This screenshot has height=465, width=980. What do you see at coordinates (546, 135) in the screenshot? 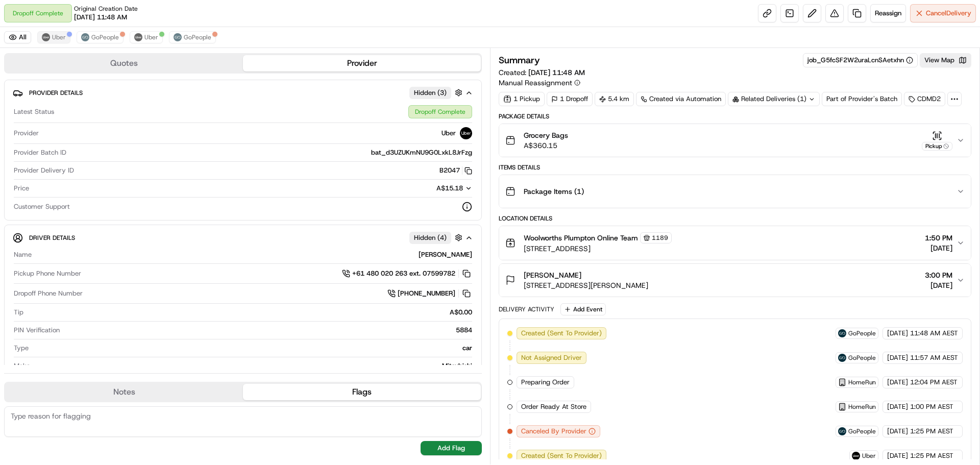
I see `span: Grocery Bags` at bounding box center [546, 135].